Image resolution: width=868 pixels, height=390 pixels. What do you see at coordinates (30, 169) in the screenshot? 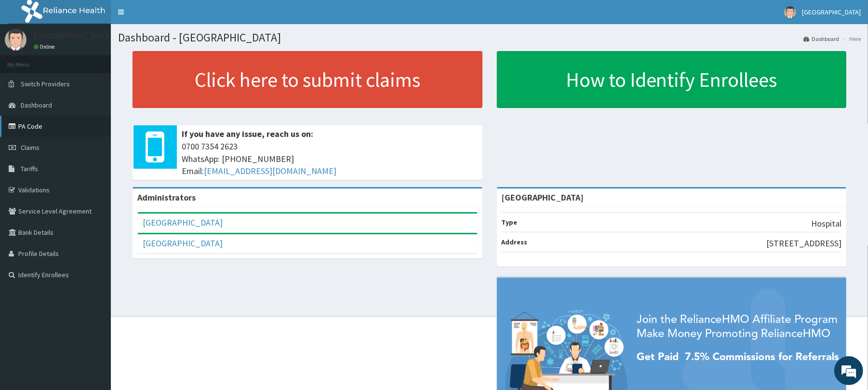
I see `span: Tariffs` at bounding box center [30, 169].